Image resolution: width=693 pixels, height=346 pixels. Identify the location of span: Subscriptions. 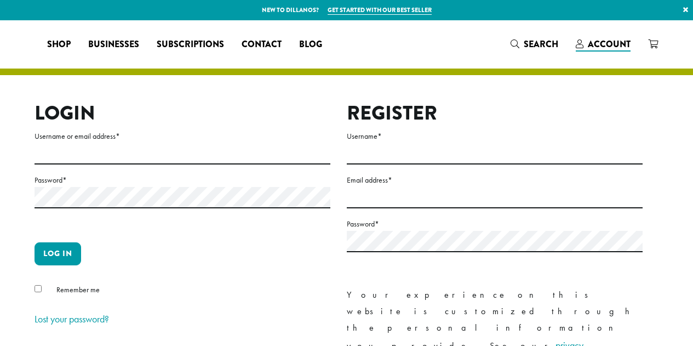
(190, 44).